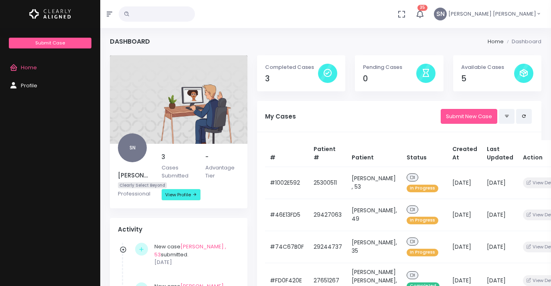 Image resolution: width=551 pixels, height=286 pixels. I want to click on td: 29427063, so click(327, 215).